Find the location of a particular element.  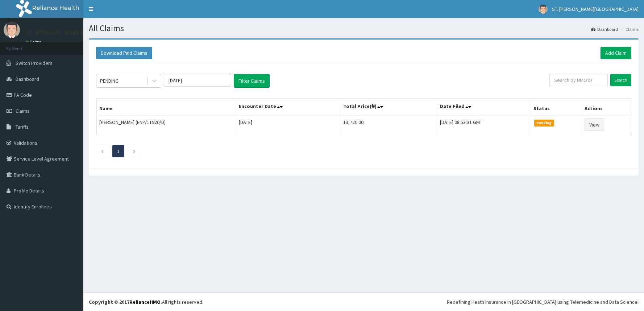

strong: Copyright © 2017 . is located at coordinates (126, 302).